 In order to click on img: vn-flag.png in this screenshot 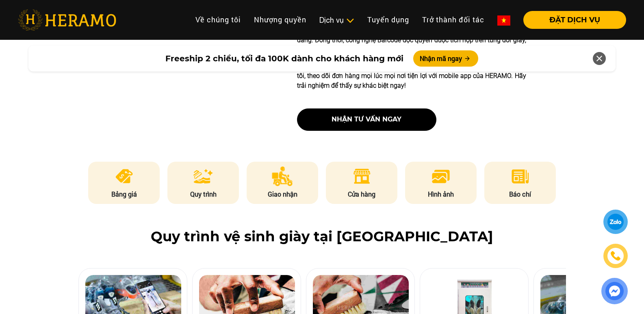, I will do `click(504, 21)`.